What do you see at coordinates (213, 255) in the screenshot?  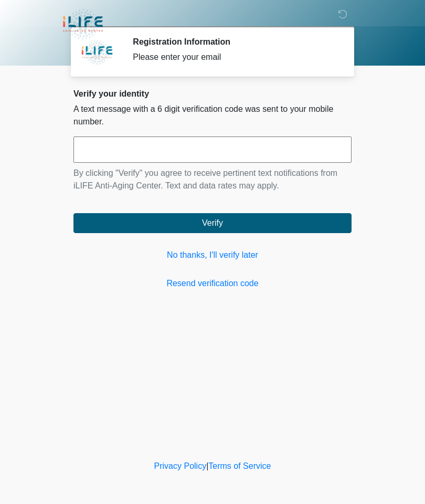 I see `a: No thanks, I'll verify later` at bounding box center [213, 255].